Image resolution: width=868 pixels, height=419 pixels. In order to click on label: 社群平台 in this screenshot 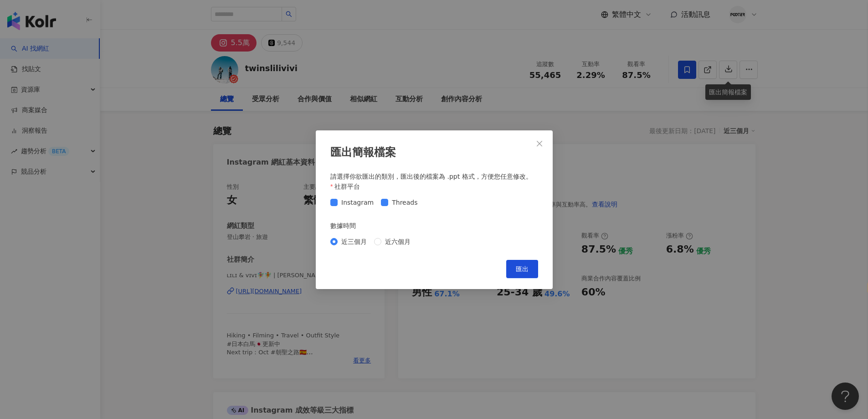, I will do `click(348, 186)`.